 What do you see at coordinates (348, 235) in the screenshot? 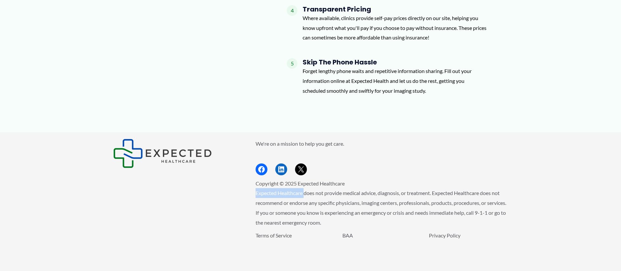
I see `a: BAA` at bounding box center [348, 235].